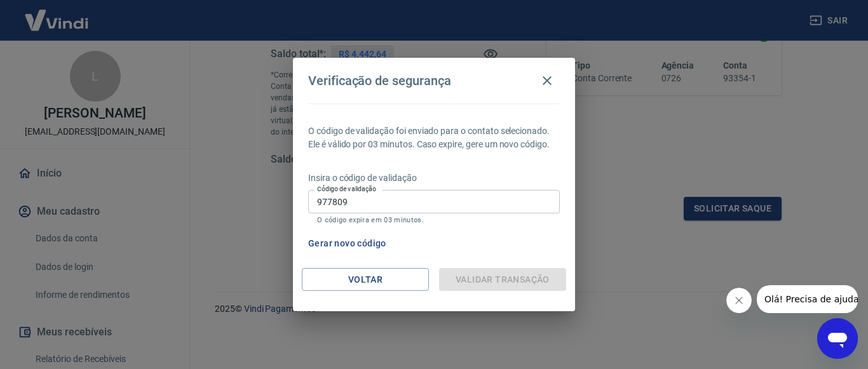  Describe the element at coordinates (434, 178) in the screenshot. I see `p: Insira o código de validação` at that location.